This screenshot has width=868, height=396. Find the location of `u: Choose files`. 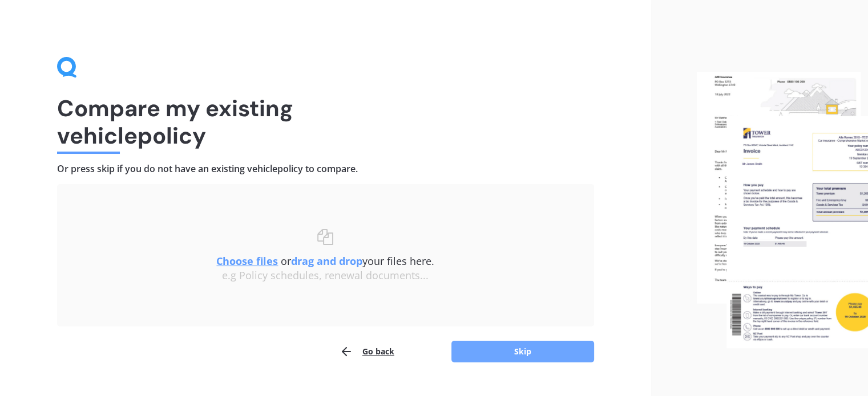

u: Choose files is located at coordinates (247, 261).